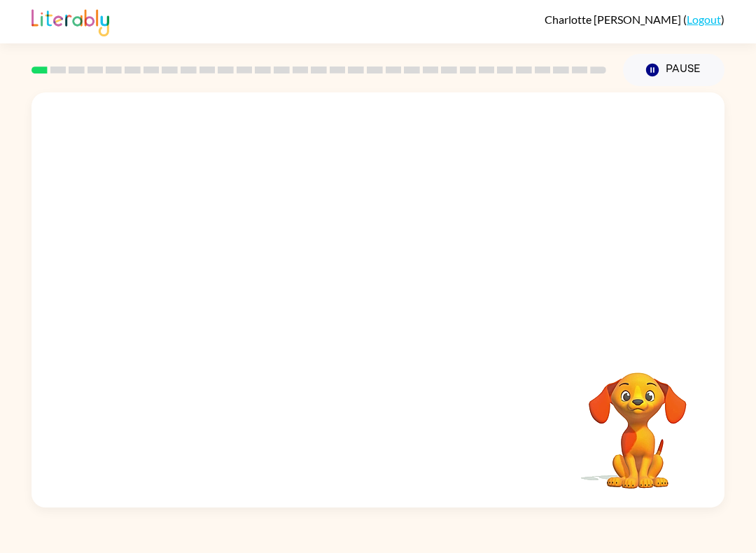 This screenshot has height=553, width=756. Describe the element at coordinates (673, 70) in the screenshot. I see `button: Pause` at that location.